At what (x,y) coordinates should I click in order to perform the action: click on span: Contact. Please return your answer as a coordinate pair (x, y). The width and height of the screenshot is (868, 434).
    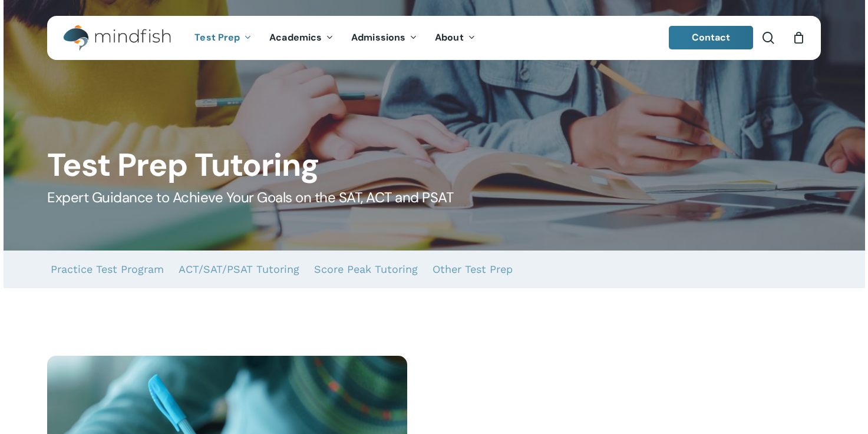
    Looking at the image, I should click on (711, 37).